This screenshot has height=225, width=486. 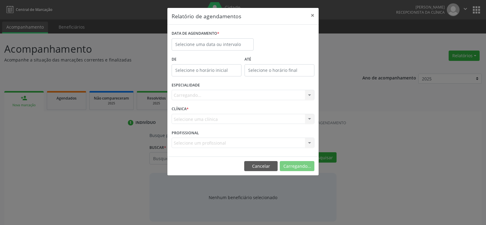 I want to click on button: Carregando..., so click(x=297, y=166).